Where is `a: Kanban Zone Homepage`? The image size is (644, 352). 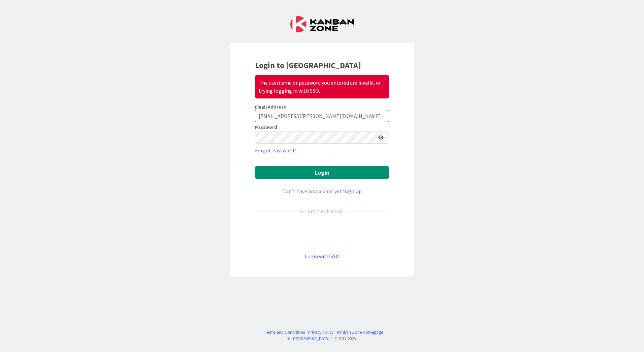
a: Kanban Zone Homepage is located at coordinates (360, 332).